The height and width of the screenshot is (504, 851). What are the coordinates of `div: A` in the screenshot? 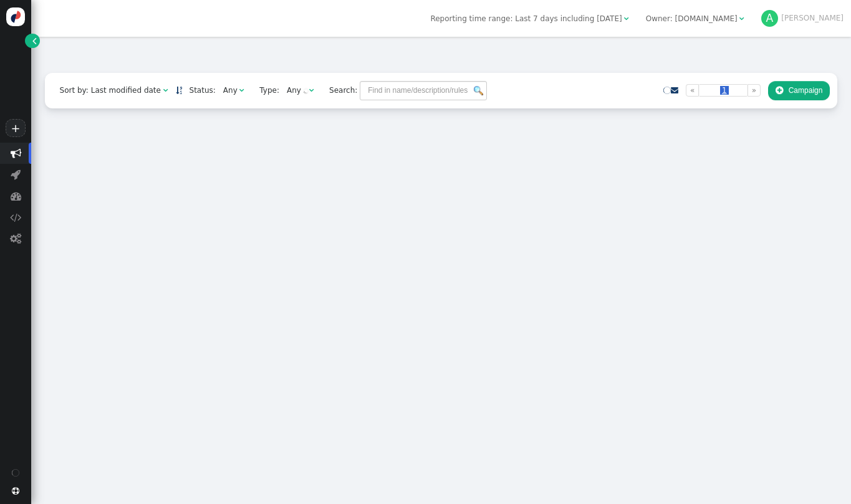 It's located at (769, 18).